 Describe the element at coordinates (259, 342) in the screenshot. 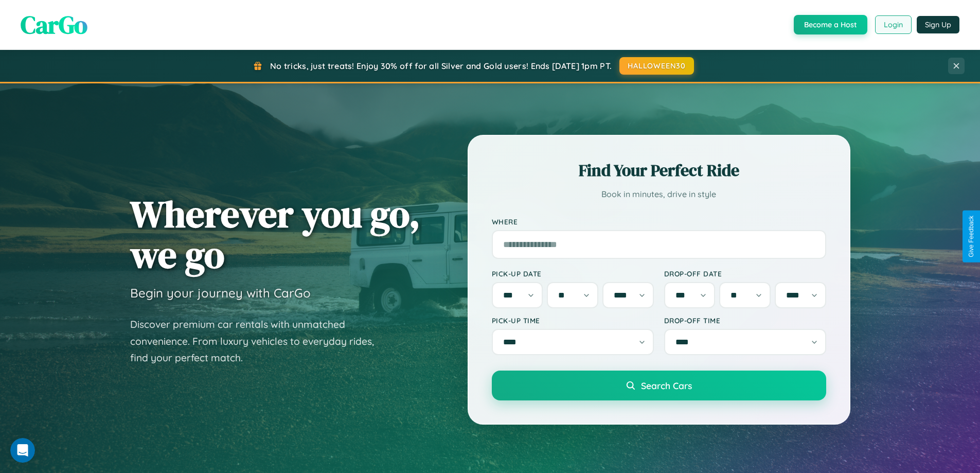

I see `p: Discover premium car rentals with unmatched convenience. From luxury vehicles to everyday rides, ...` at that location.